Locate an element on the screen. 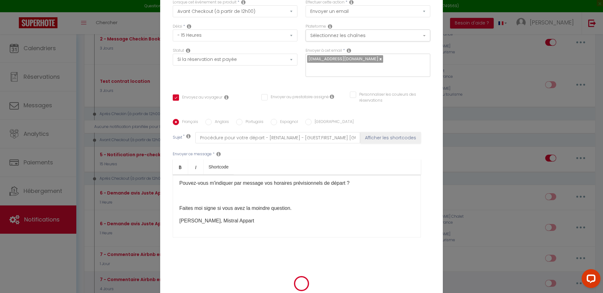  label: Portugais is located at coordinates (253, 122).